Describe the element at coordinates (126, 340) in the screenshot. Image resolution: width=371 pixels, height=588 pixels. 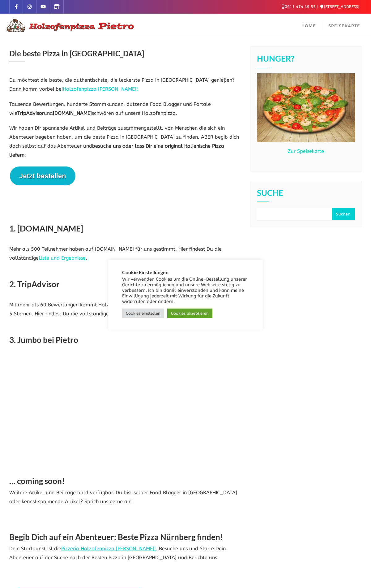
I see `h2: 3. Jumbo bei Pietro` at that location.